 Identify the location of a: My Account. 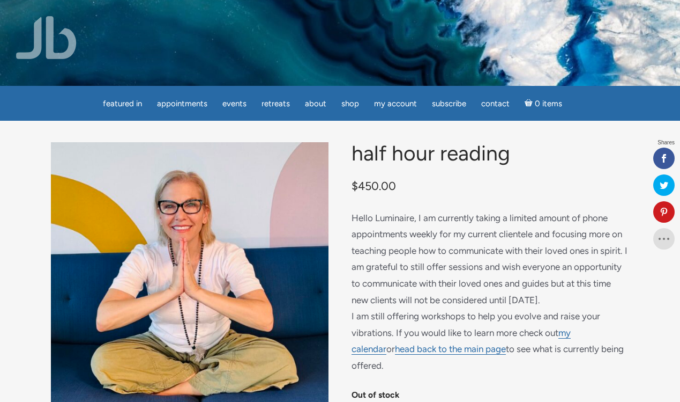
(396, 103).